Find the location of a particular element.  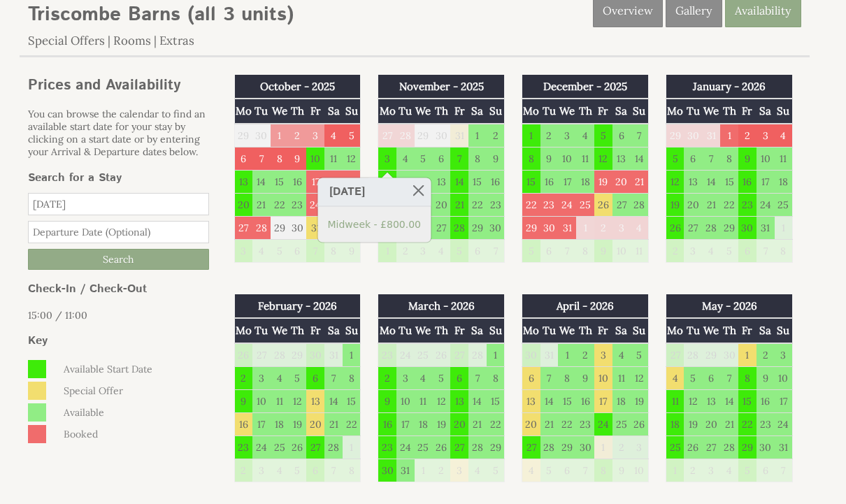

td: 15 is located at coordinates (531, 181).